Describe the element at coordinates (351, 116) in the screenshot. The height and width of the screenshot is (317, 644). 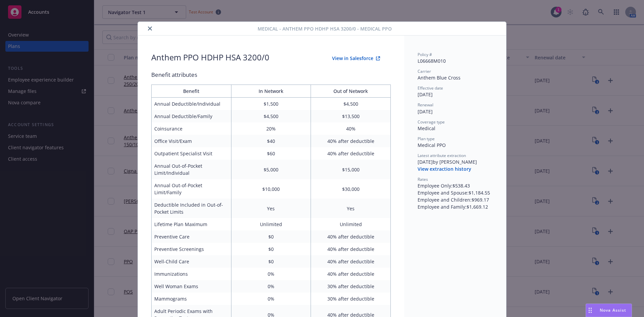
I see `td: $13,500` at that location.